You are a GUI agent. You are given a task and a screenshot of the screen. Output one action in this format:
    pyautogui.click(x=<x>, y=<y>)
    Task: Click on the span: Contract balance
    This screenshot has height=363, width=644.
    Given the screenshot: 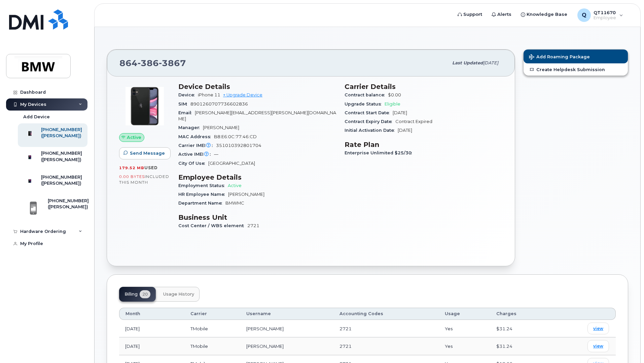 What is the action you would take?
    pyautogui.click(x=366, y=95)
    